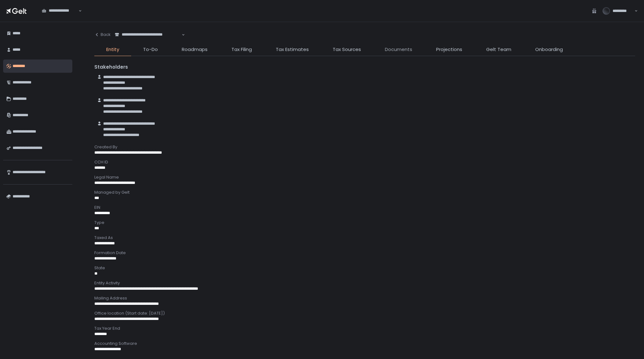  What do you see at coordinates (399, 49) in the screenshot?
I see `span: Documents` at bounding box center [399, 49].